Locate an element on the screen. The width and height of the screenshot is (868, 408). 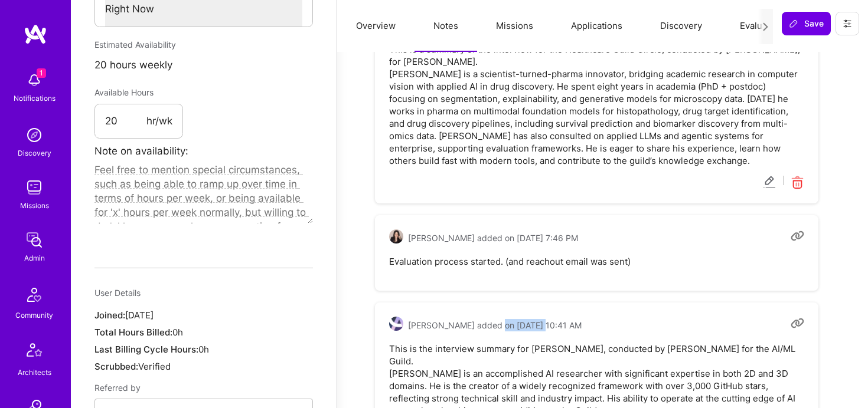
div: Referred by is located at coordinates (204, 388).